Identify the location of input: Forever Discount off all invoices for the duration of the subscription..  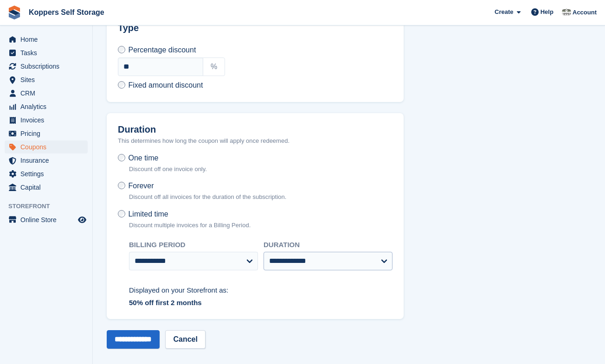
(122, 186).